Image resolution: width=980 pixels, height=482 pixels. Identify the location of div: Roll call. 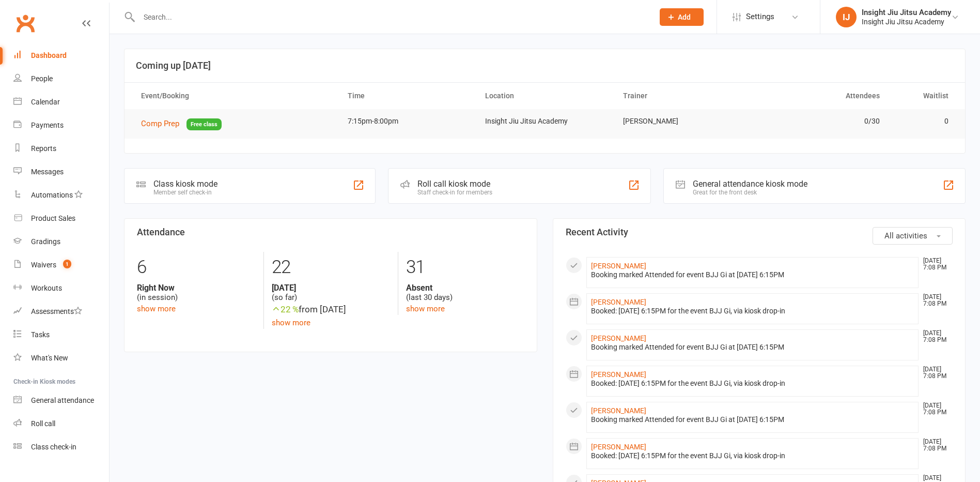
(43, 423).